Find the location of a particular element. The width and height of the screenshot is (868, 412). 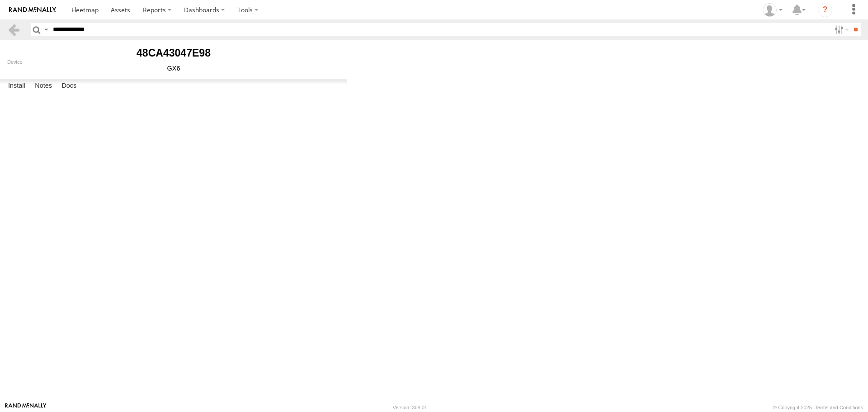

b: 48CA43047E98 is located at coordinates (174, 53).